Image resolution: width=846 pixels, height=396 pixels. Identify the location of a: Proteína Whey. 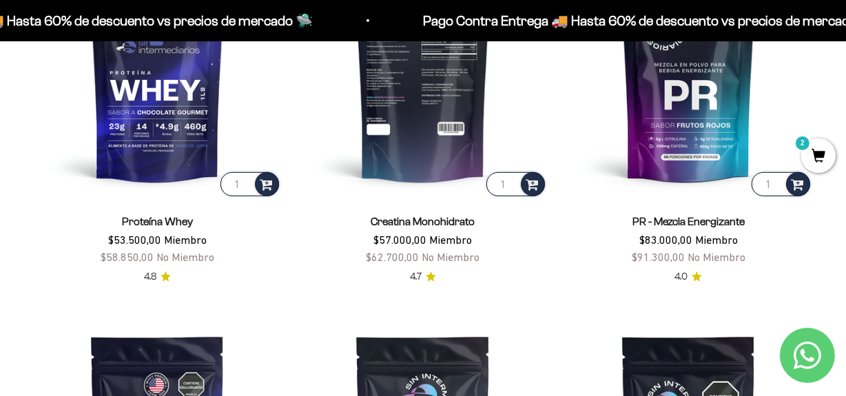
(157, 221).